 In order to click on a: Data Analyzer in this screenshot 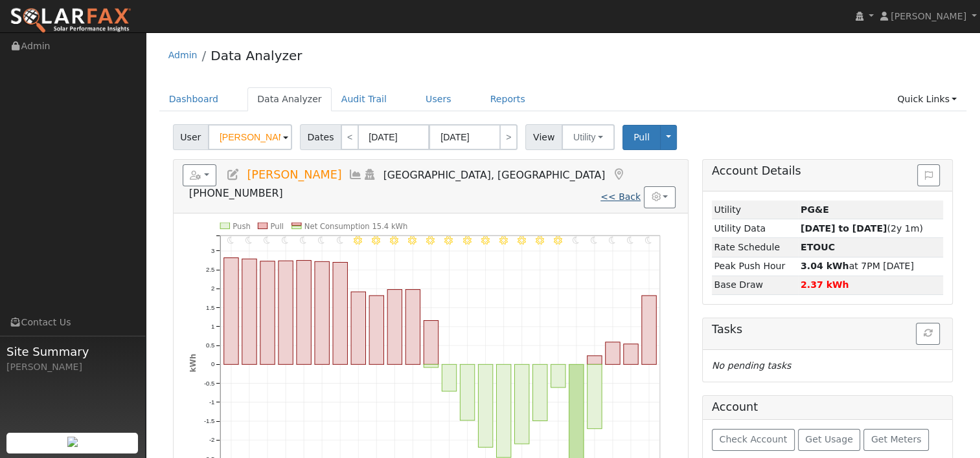, I will do `click(290, 99)`.